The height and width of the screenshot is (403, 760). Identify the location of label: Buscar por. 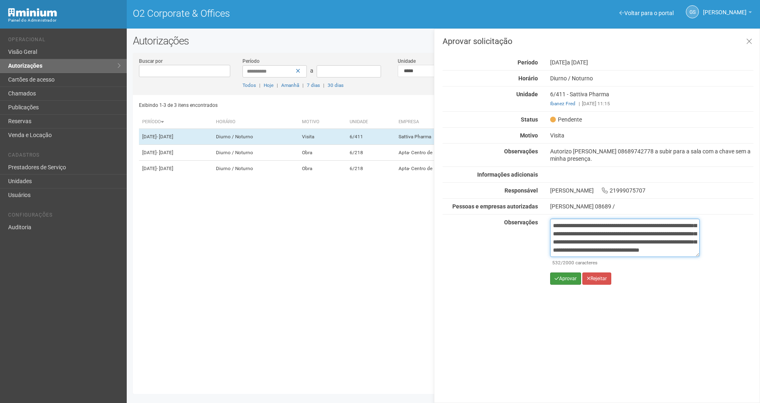
(151, 61).